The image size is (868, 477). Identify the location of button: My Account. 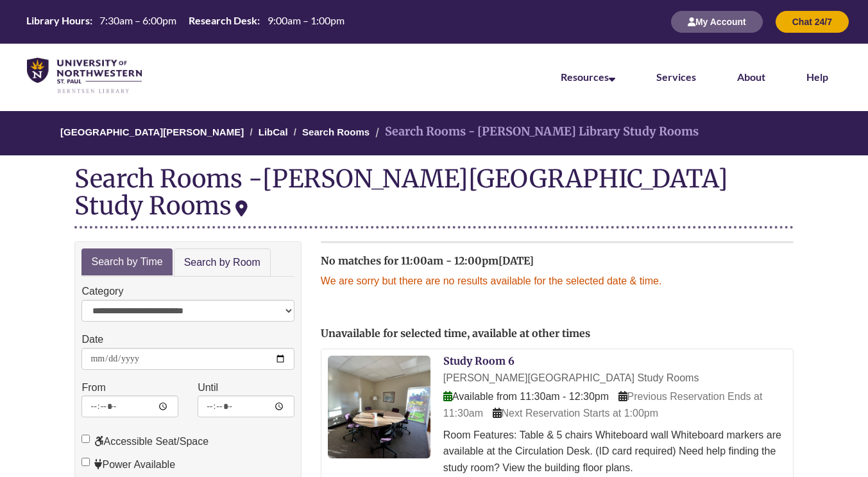
(717, 22).